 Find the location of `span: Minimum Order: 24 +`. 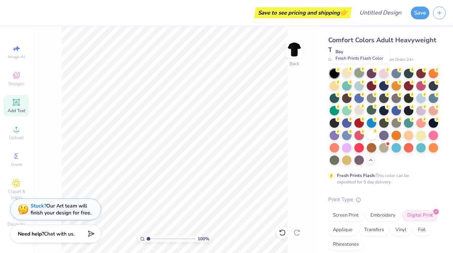

span: Minimum Order: 24 + is located at coordinates (396, 60).